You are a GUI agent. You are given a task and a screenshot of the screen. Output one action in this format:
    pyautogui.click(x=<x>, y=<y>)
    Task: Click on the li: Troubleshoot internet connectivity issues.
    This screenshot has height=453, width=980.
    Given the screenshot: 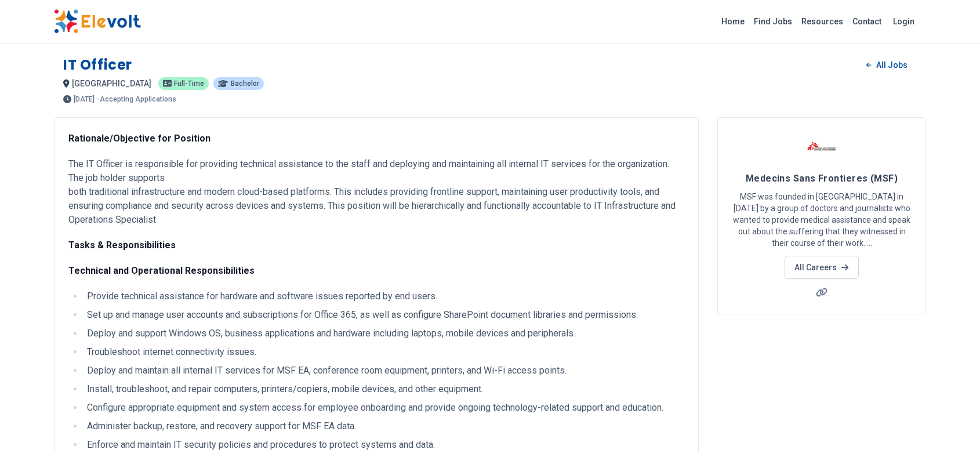 What is the action you would take?
    pyautogui.click(x=384, y=352)
    